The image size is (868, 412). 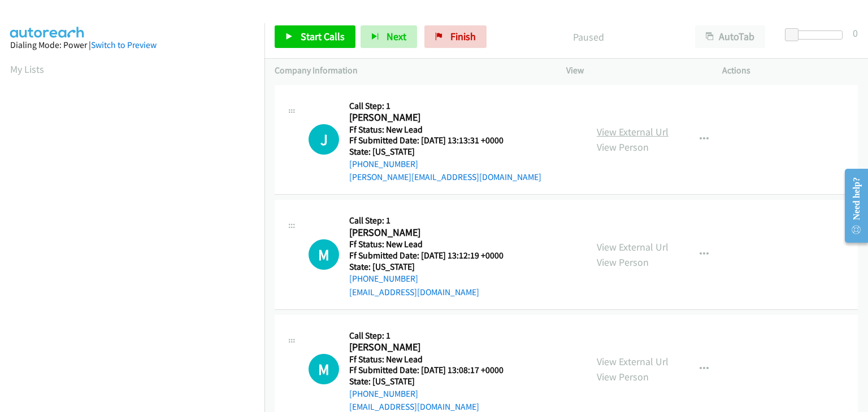 What do you see at coordinates (411, 71) in the screenshot?
I see `p: Company Information` at bounding box center [411, 71].